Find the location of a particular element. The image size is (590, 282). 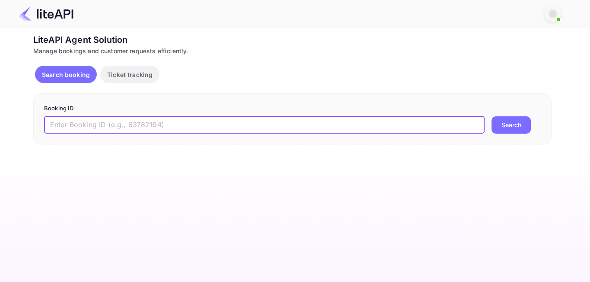

p: Search booking is located at coordinates (66, 74).